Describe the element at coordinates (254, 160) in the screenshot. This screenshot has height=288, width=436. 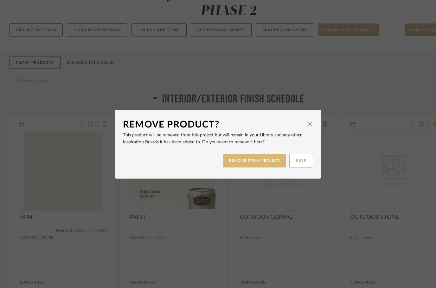
I see `button: REMOVE FROM PROJECT` at that location.